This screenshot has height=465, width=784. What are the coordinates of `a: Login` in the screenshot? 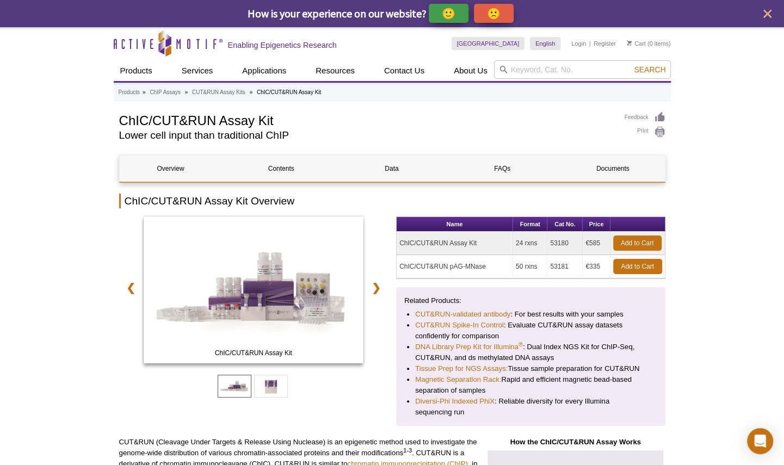 It's located at (578, 44).